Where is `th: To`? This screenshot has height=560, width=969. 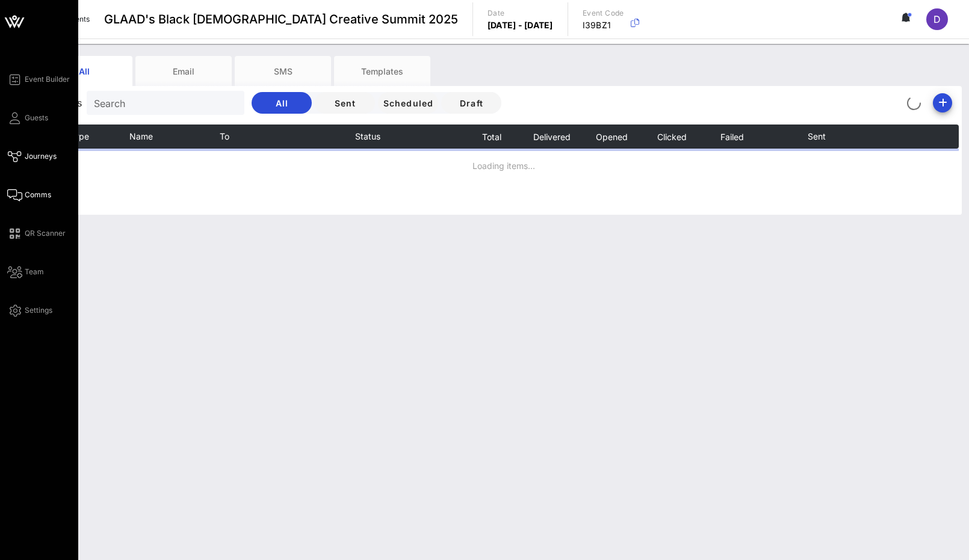
th: To is located at coordinates (287, 137).